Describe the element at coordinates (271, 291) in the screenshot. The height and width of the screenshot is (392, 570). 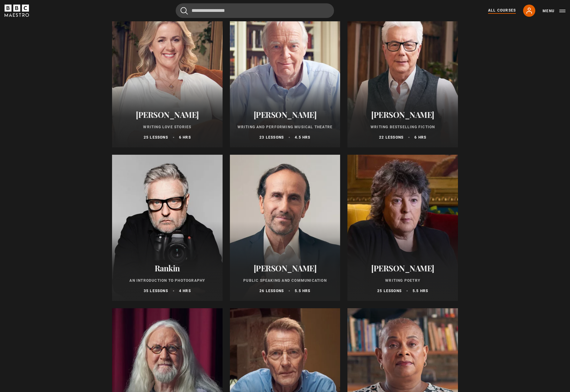
I see `p: 26 lessons` at that location.